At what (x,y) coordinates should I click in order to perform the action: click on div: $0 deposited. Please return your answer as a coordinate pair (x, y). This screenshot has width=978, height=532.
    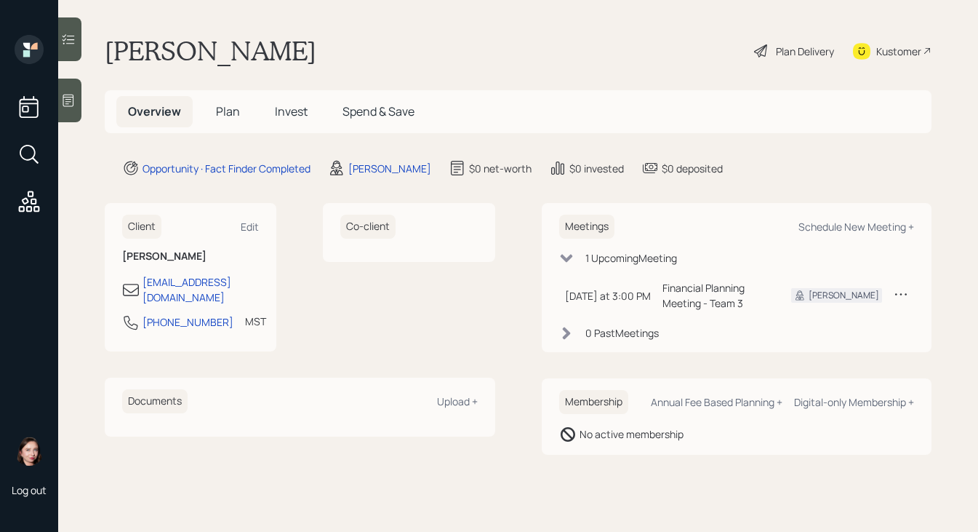
    Looking at the image, I should click on (692, 168).